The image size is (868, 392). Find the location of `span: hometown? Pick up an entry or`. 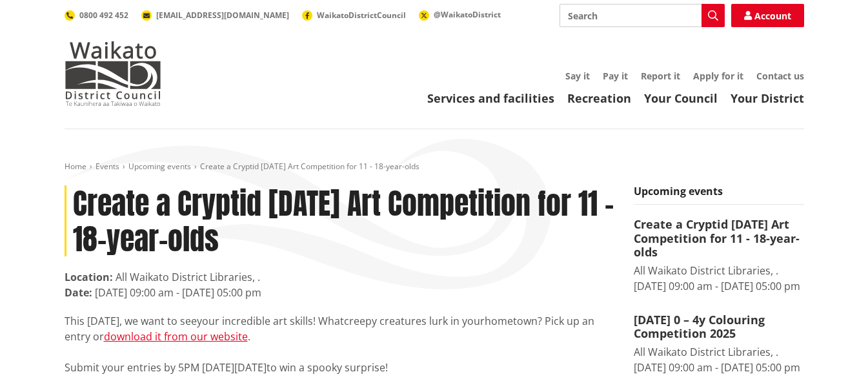

span: hometown? Pick up an entry or is located at coordinates (329, 328).